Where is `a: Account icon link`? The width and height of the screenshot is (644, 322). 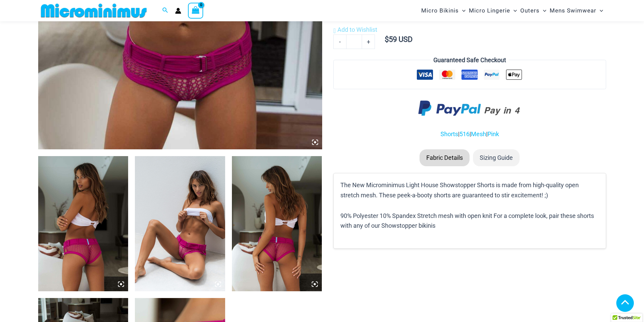 a: Account icon link is located at coordinates (178, 11).